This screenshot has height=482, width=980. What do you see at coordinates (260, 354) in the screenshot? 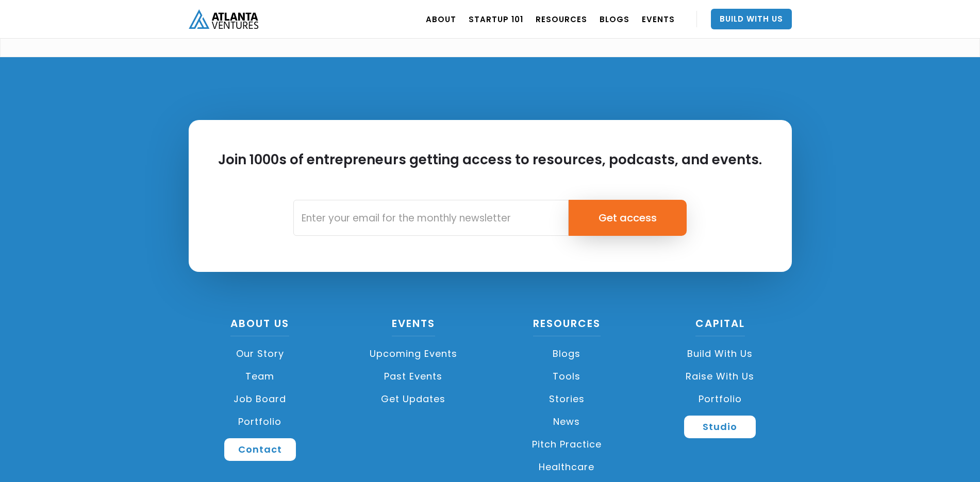
I see `a: Our Story` at bounding box center [260, 354].